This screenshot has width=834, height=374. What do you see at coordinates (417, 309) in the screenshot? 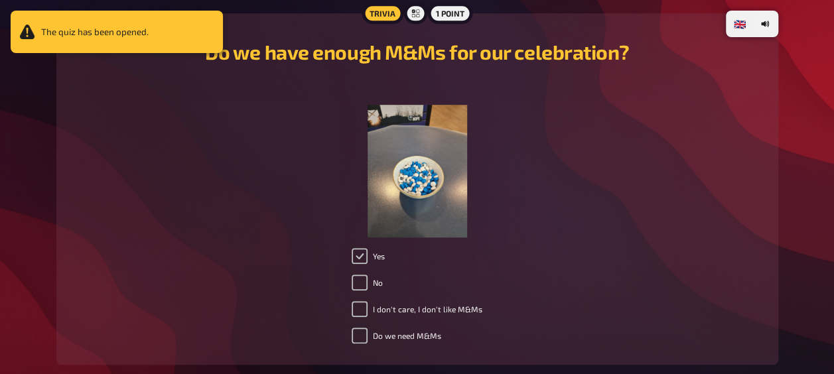
I see `label: I don't care, I don't like M&Ms` at bounding box center [417, 309].